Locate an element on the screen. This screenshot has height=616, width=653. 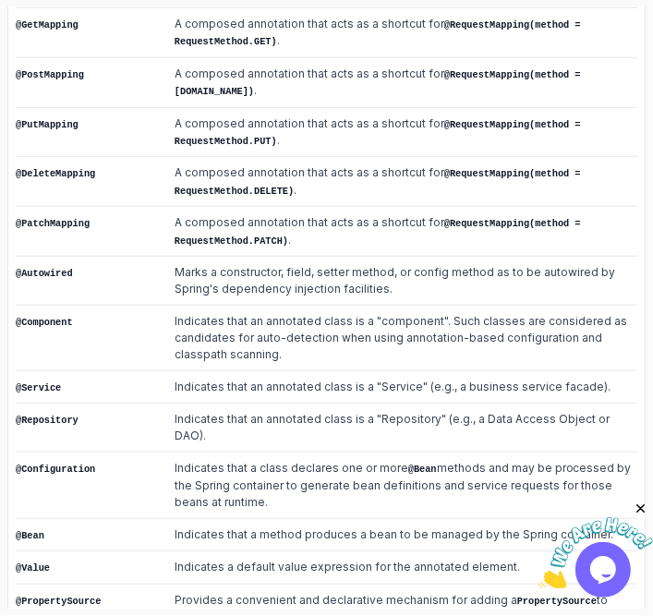
code: @Service is located at coordinates (38, 388).